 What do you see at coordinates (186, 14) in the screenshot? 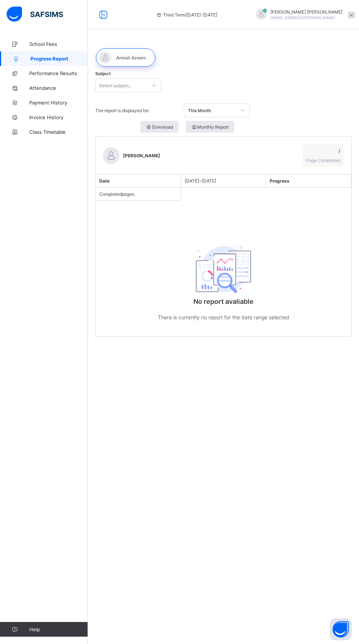
I see `span: session/term information` at bounding box center [186, 14].